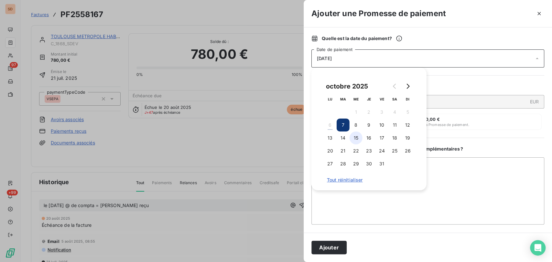 The width and height of the screenshot is (552, 262). Describe the element at coordinates (343, 151) in the screenshot. I see `button: 21` at that location.